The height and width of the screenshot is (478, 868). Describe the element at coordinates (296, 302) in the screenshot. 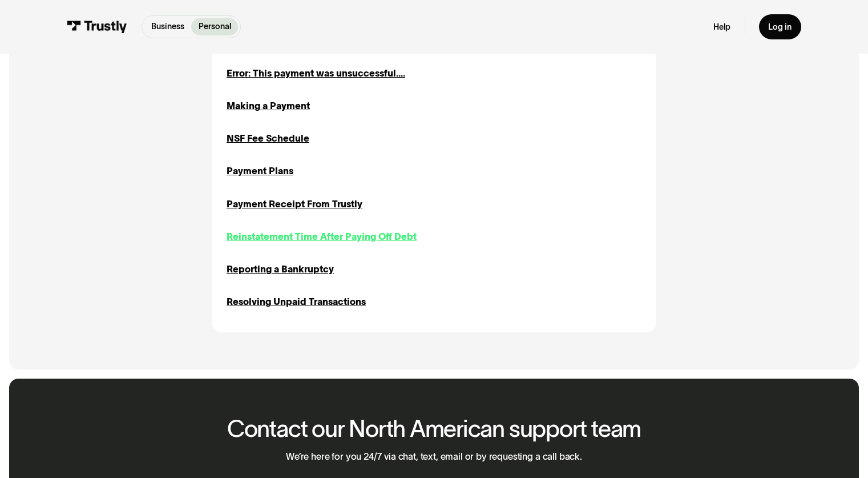

I see `a: Resolving Unpaid Transactions` at that location.